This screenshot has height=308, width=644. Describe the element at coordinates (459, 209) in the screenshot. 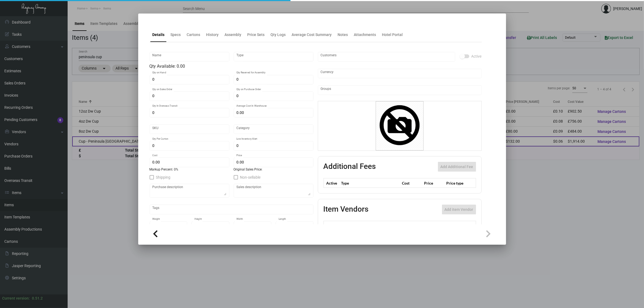

I see `button: Add item Vendor` at that location.